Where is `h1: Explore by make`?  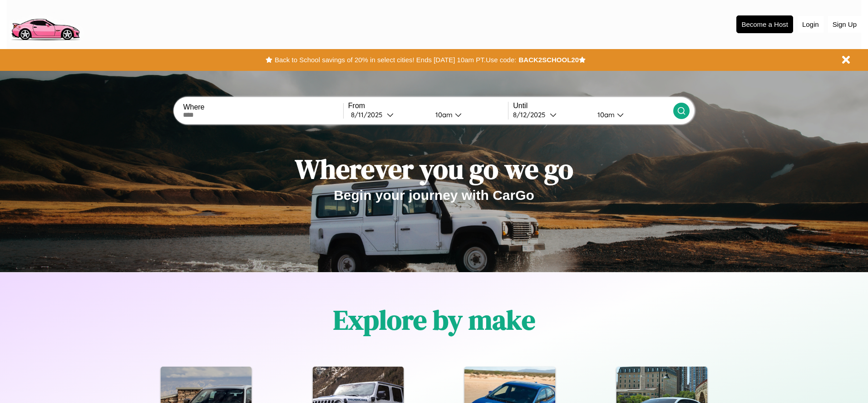 h1: Explore by make is located at coordinates (434, 320).